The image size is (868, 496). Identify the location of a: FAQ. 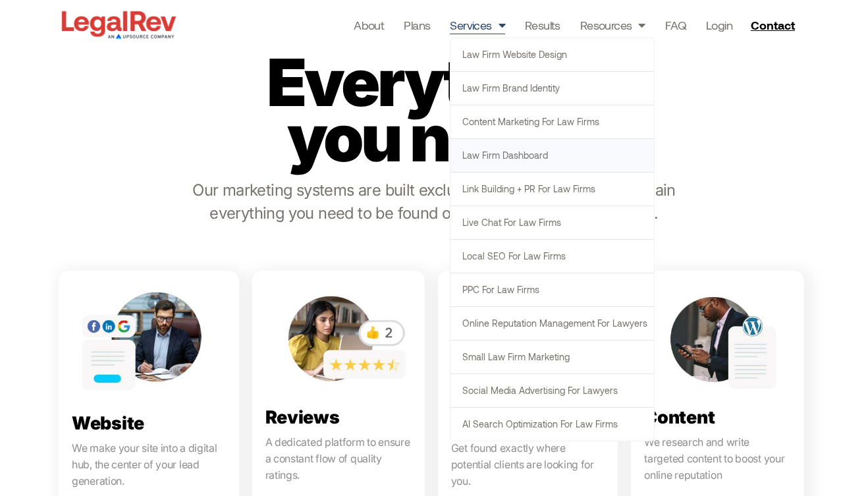
(675, 25).